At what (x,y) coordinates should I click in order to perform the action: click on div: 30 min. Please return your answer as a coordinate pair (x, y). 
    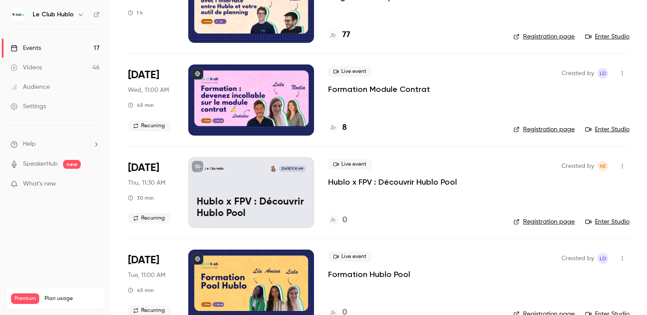
    Looking at the image, I should click on (141, 198).